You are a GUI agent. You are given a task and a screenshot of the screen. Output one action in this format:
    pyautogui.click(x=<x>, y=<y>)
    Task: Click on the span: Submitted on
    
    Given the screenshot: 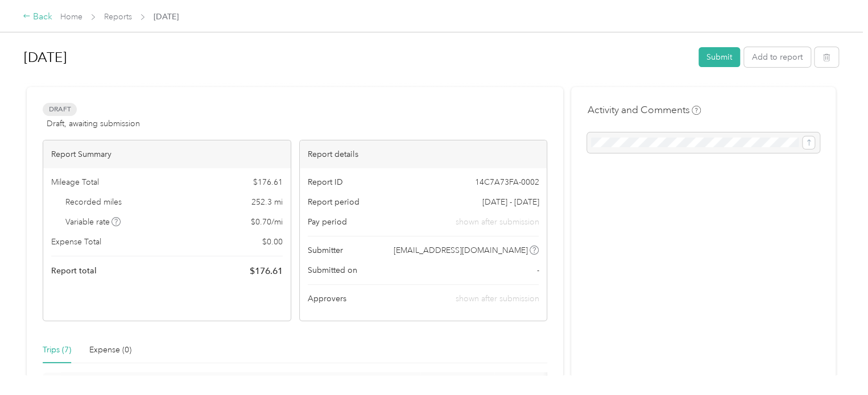 What is the action you would take?
    pyautogui.click(x=332, y=270)
    